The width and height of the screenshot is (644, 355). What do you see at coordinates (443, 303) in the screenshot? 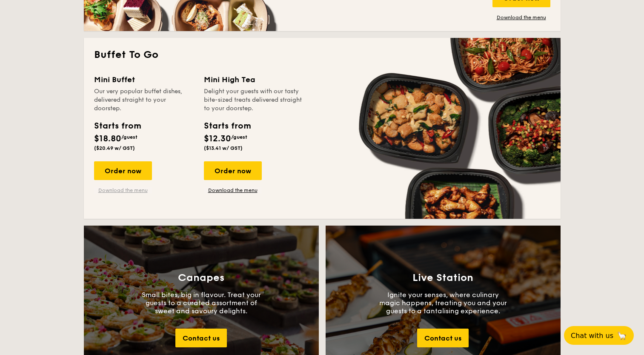
I see `p: Ignite your senses, where culinary magic happens, treating you and your guests to a tantalising e...` at bounding box center [443, 303].